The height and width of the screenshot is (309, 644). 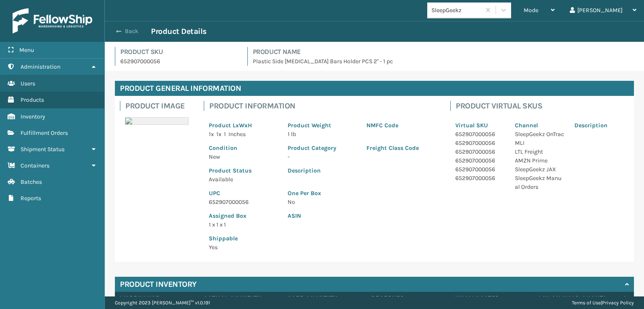 I want to click on span: Containers, so click(x=35, y=166).